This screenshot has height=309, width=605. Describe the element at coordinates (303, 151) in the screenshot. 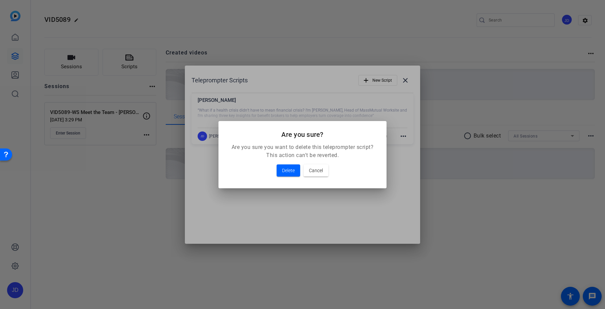

I see `p: Are you sure you want to delete this teleprompter script? This action can't be reverted.` at that location.